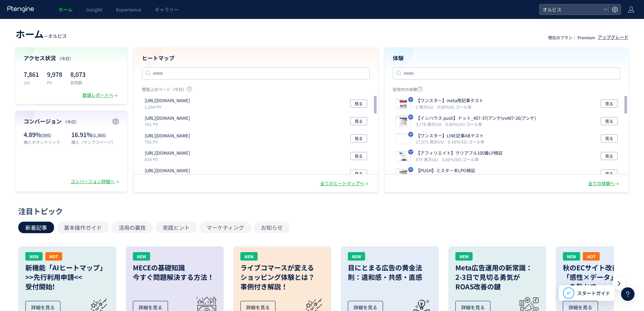  Describe the element at coordinates (272, 227) in the screenshot. I see `button: お知らせ` at that location.